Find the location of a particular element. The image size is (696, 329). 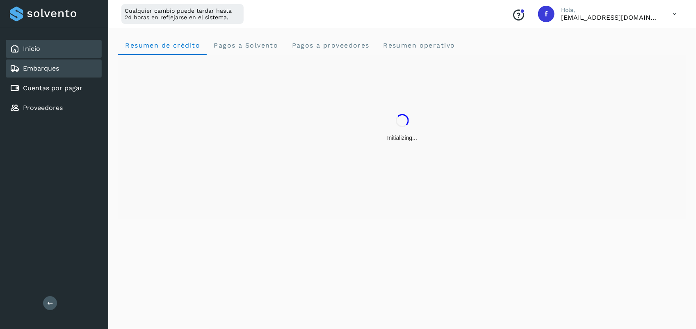

div: Cuentas por pagar is located at coordinates (54, 88).